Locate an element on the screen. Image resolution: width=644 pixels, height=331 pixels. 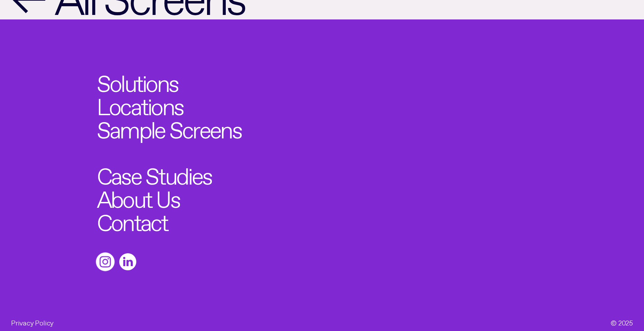
a: Solutions is located at coordinates (137, 81).